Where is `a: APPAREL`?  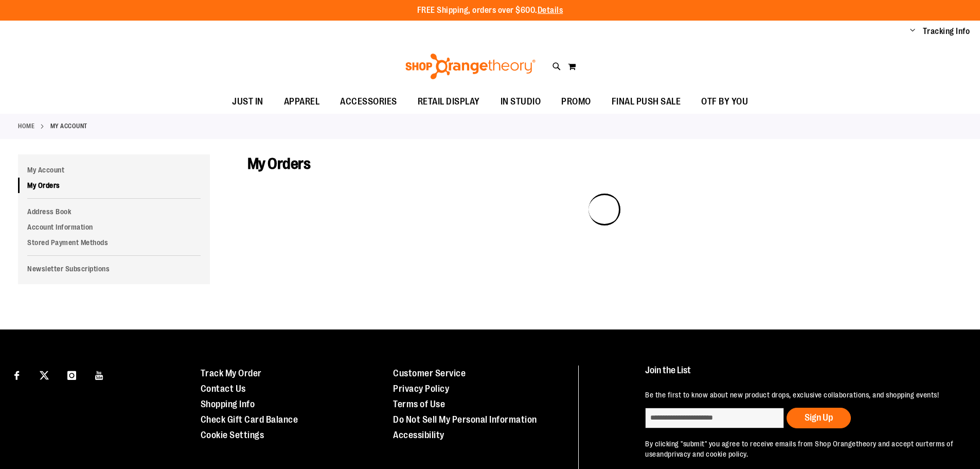
a: APPAREL is located at coordinates (301, 102).